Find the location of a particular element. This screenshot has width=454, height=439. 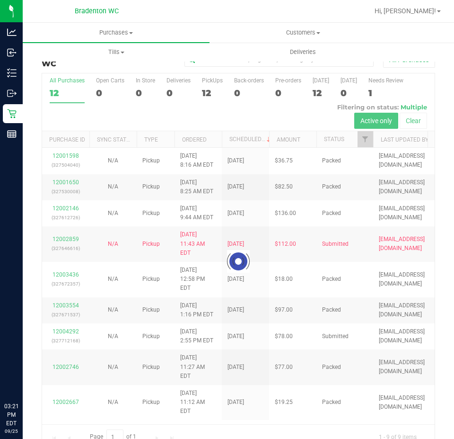

span: Customers is located at coordinates (303, 33).